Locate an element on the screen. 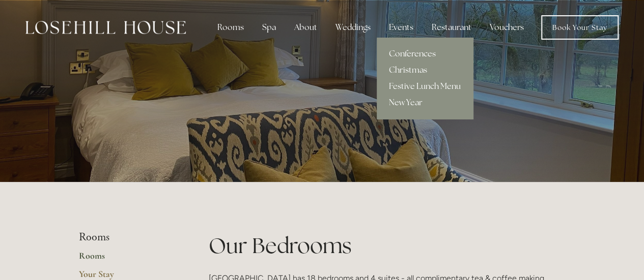  div: Weddings is located at coordinates (353, 28).